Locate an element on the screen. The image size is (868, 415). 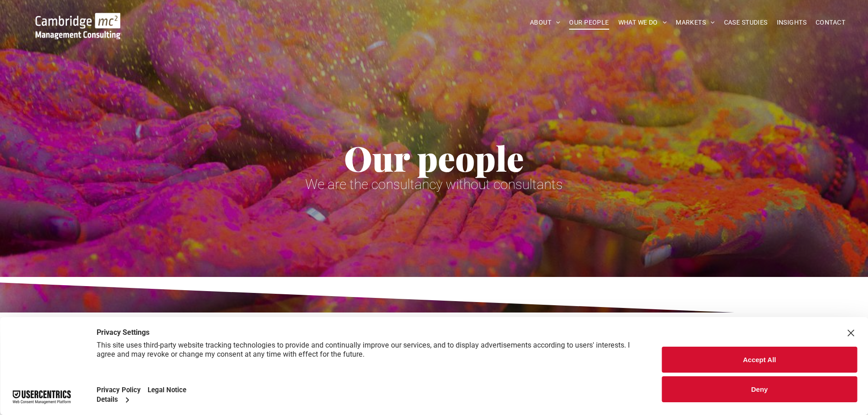
a: INSIGHTS is located at coordinates (791, 23).